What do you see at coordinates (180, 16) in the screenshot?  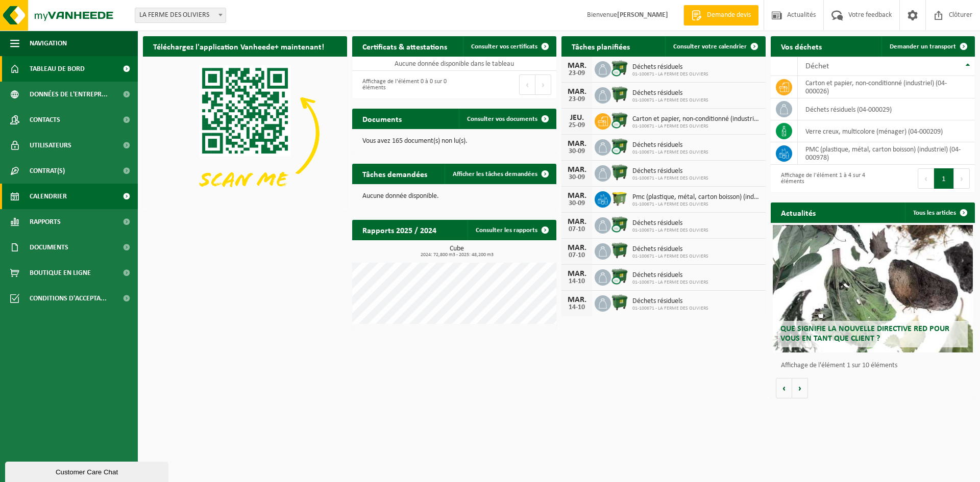 I see `span: LA FERME DES OLIVIERS` at bounding box center [180, 16].